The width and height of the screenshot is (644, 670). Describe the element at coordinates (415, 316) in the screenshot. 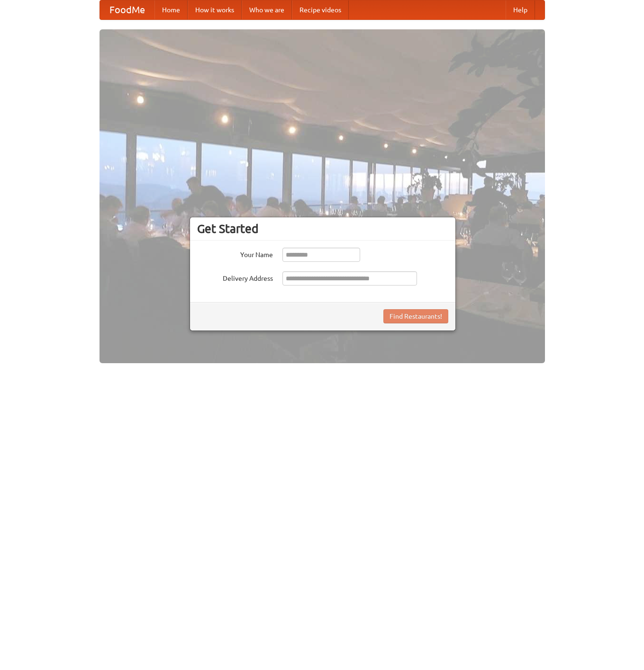

I see `button: Find Restaurants!` at that location.